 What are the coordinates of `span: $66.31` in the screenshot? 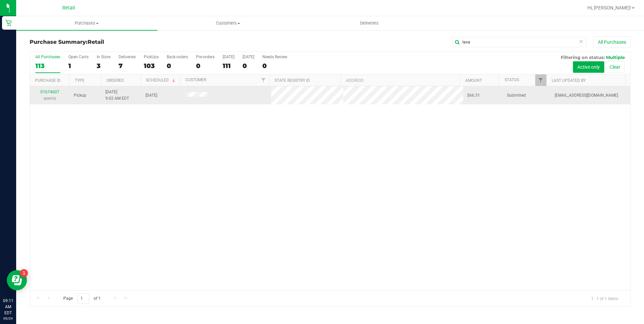 It's located at (474, 95).